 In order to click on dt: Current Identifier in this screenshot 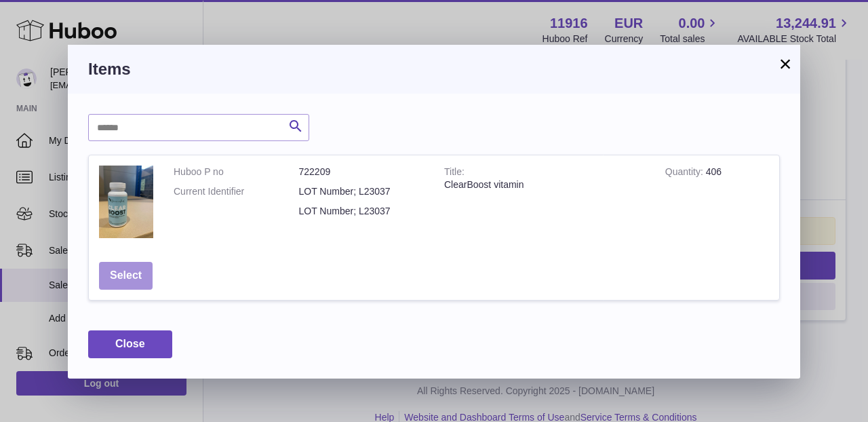, I will do `click(236, 191)`.